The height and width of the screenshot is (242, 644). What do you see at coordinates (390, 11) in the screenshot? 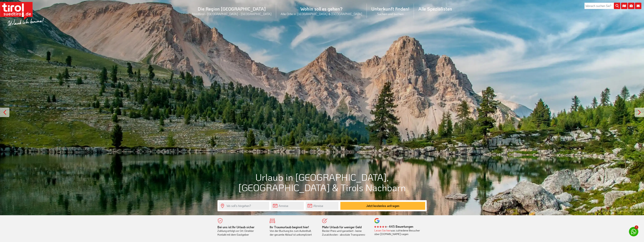
I see `a: Unterkunft finden!Suchen und buchen` at bounding box center [390, 11].